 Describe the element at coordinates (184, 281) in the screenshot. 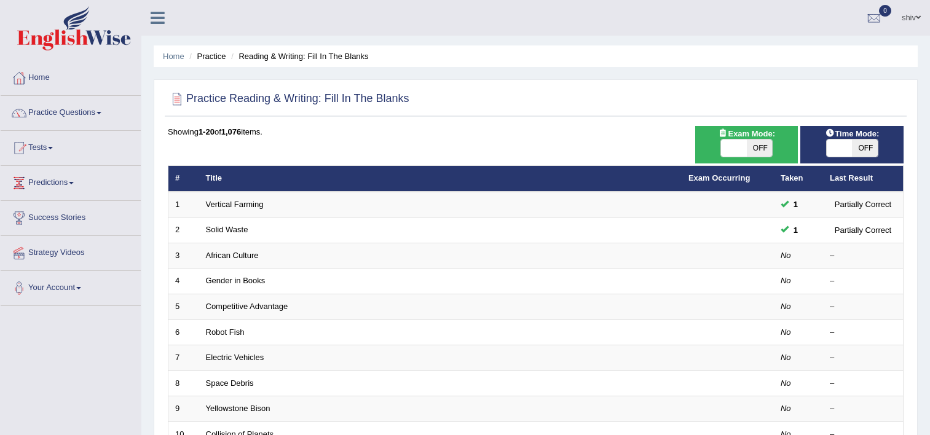

I see `td: 4` at that location.